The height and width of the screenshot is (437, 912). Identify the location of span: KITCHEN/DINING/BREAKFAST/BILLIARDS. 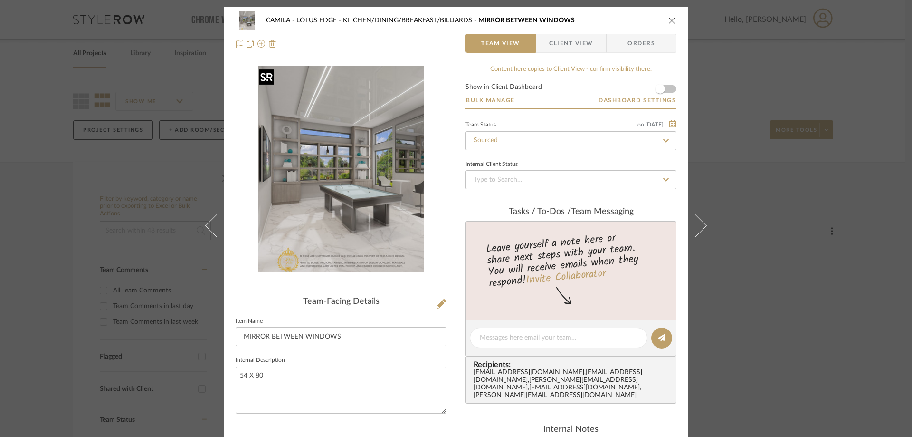
(411, 20).